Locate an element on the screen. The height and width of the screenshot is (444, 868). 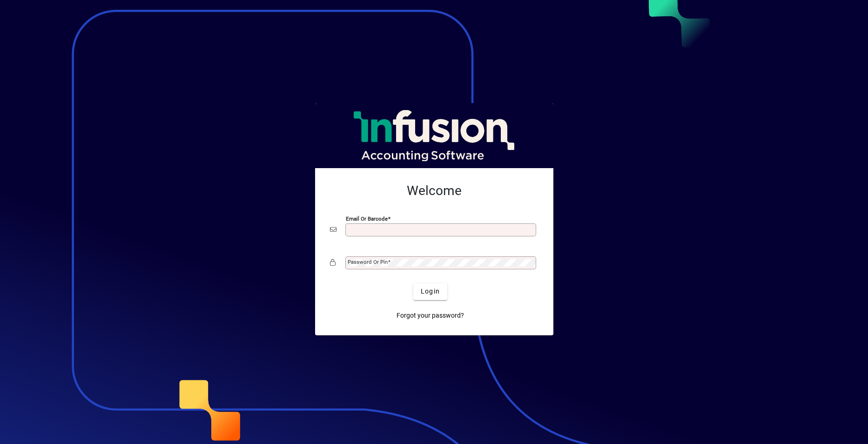
mat-label: Password or Pin is located at coordinates (368, 262).